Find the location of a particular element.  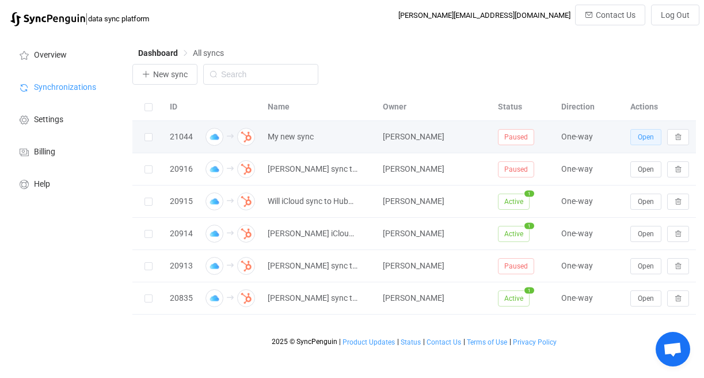

a: |data sync platform is located at coordinates (79, 18).